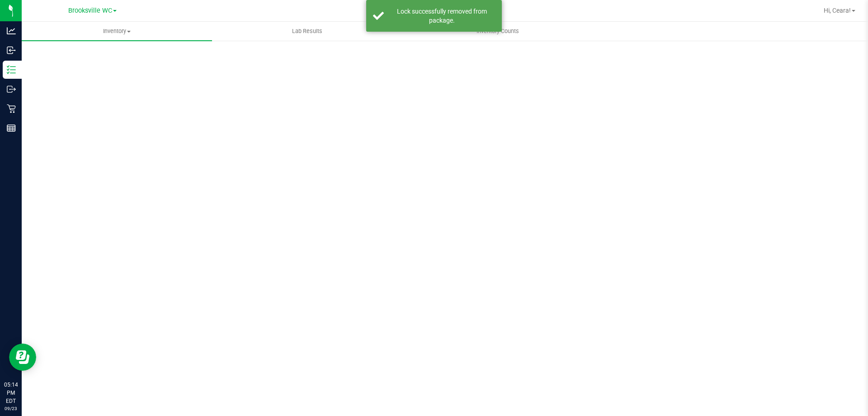 This screenshot has width=868, height=416. I want to click on span: Hi, Ceara!, so click(838, 11).